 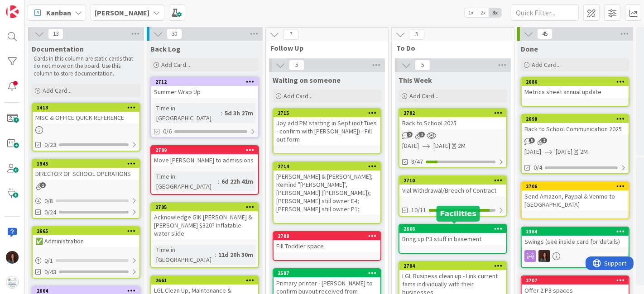 I want to click on span: 0/6, so click(x=167, y=131).